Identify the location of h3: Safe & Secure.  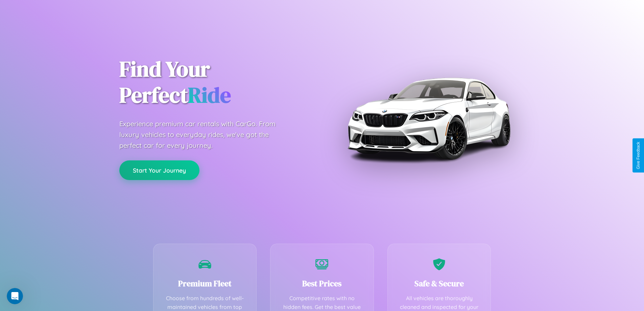
(439, 284).